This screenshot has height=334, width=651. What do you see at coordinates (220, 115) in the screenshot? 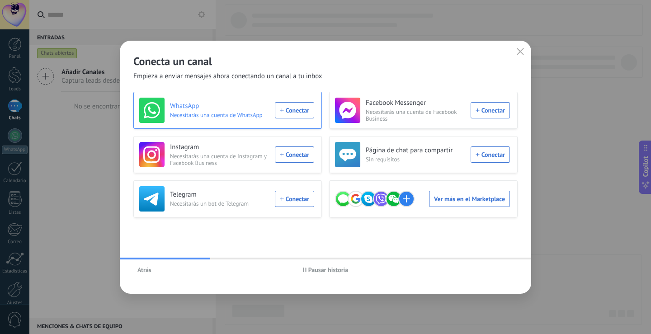
I see `span: Necesitarás una cuenta de WhatsApp` at bounding box center [220, 115].